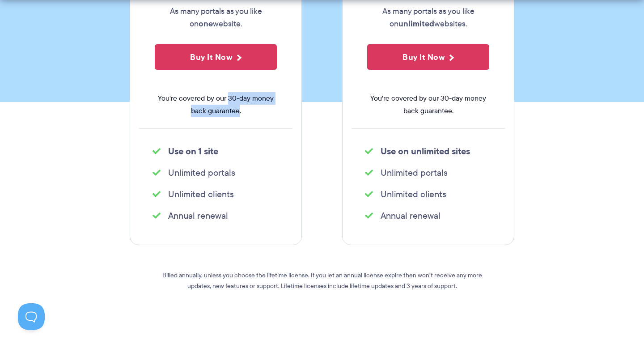  I want to click on strong: one, so click(206, 23).